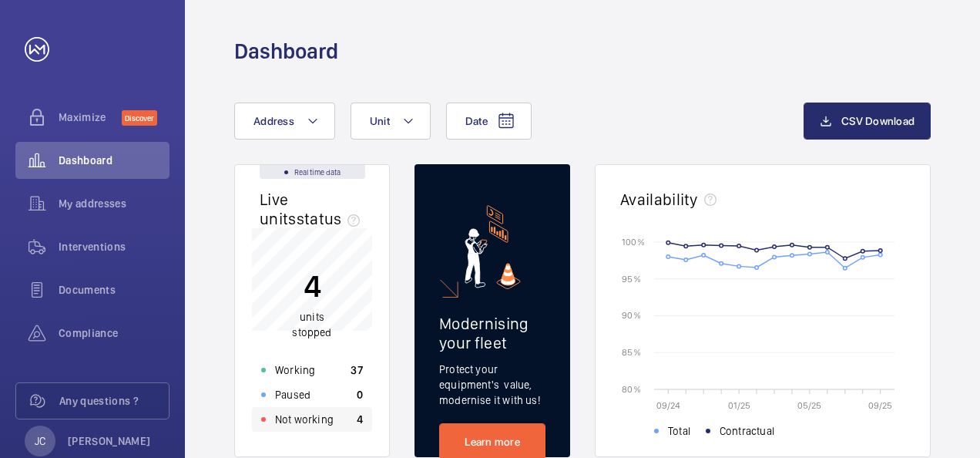  Describe the element at coordinates (867, 121) in the screenshot. I see `button: CSV Download` at that location.